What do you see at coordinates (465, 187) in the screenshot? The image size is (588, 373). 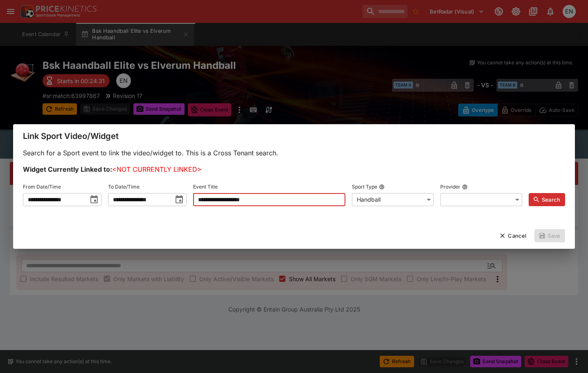 I see `button: Provider` at bounding box center [465, 187].